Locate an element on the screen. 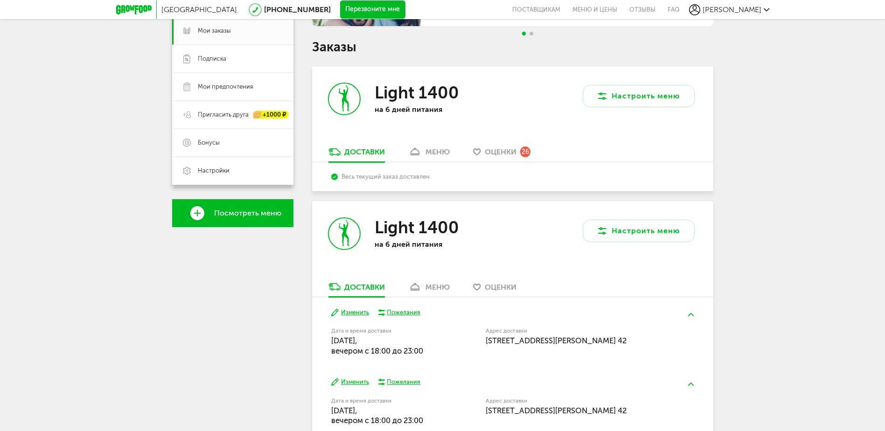  span: Подписка is located at coordinates (212, 59).